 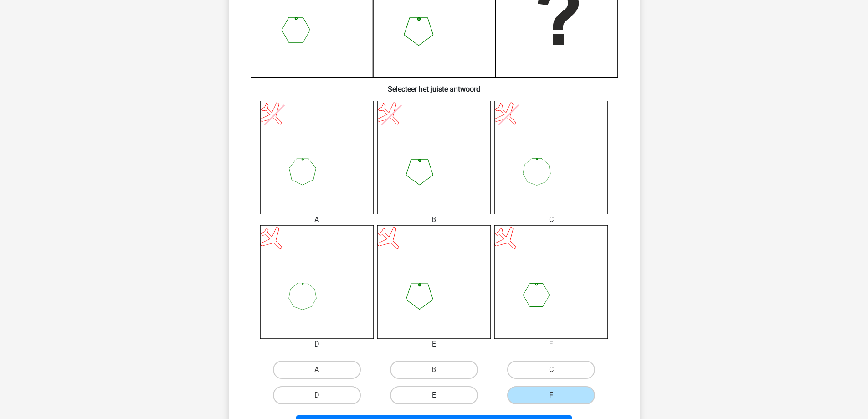 What do you see at coordinates (434, 395) in the screenshot?
I see `label: E` at bounding box center [434, 395].